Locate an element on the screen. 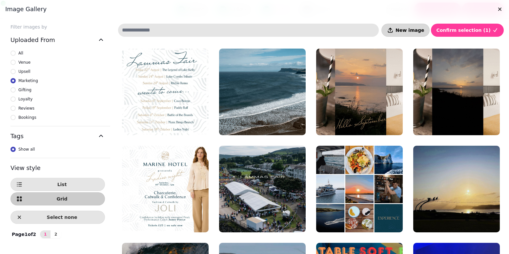  span: Bookings is located at coordinates (27, 117).